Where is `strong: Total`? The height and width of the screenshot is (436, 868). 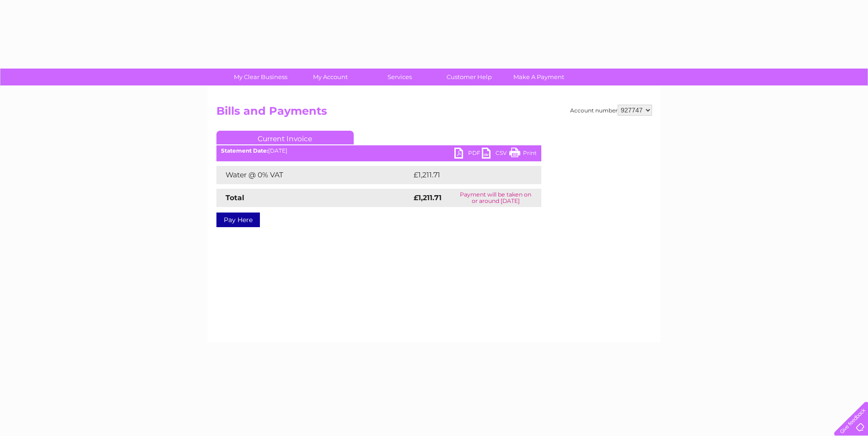 strong: Total is located at coordinates (235, 198).